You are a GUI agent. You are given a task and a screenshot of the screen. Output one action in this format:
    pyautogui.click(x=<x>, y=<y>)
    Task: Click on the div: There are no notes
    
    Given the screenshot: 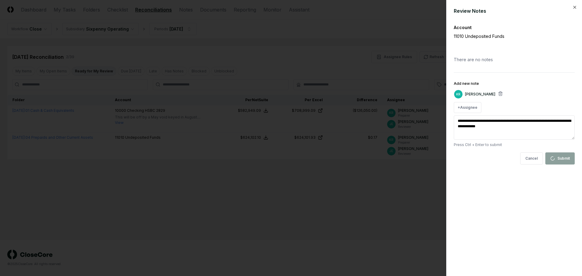 What is the action you would take?
    pyautogui.click(x=514, y=59)
    